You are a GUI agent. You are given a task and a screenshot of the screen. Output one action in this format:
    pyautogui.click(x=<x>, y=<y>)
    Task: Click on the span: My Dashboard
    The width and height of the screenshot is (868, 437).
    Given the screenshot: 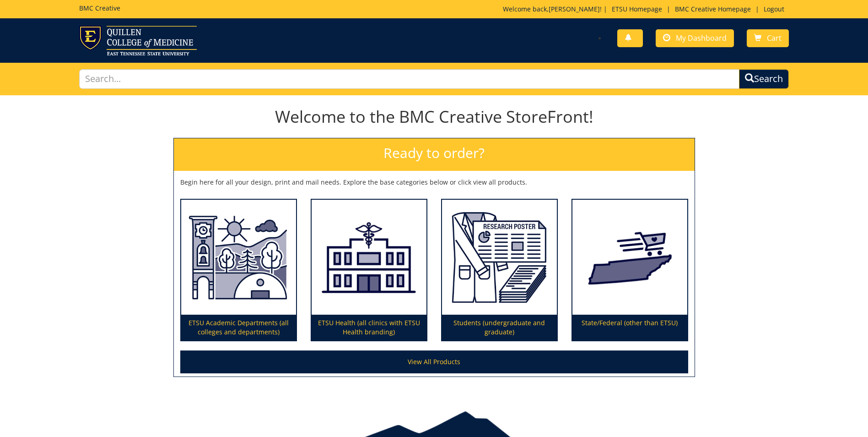 What is the action you would take?
    pyautogui.click(x=701, y=38)
    